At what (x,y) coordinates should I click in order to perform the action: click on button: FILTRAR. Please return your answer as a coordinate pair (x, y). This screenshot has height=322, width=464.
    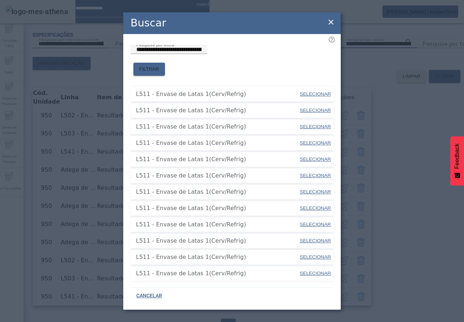
    Looking at the image, I should click on (149, 69).